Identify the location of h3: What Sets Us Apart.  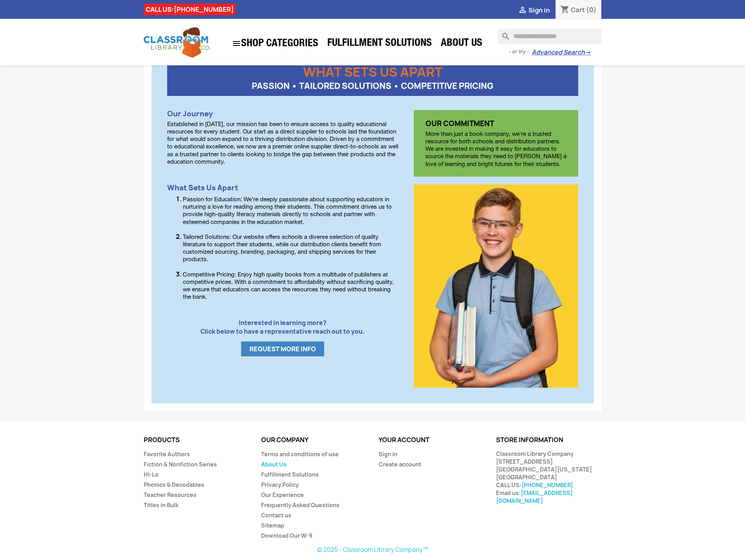
(282, 188).